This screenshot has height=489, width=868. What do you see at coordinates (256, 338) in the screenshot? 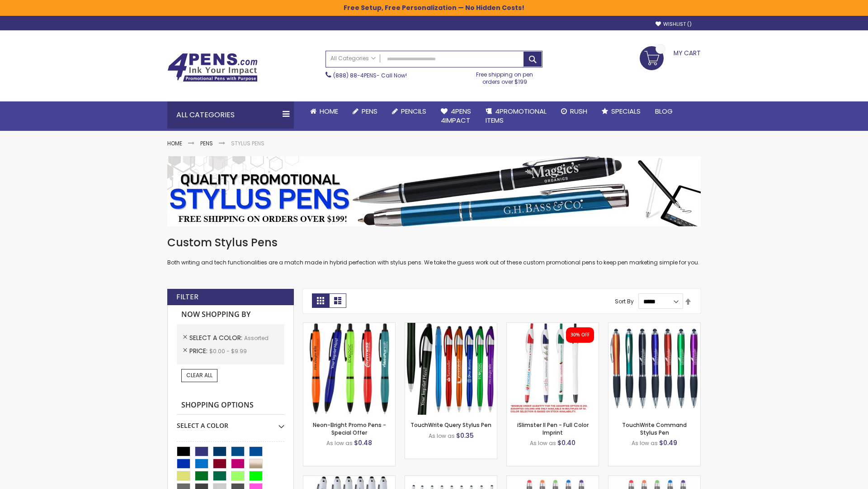
I see `span: Assorted` at bounding box center [256, 338].